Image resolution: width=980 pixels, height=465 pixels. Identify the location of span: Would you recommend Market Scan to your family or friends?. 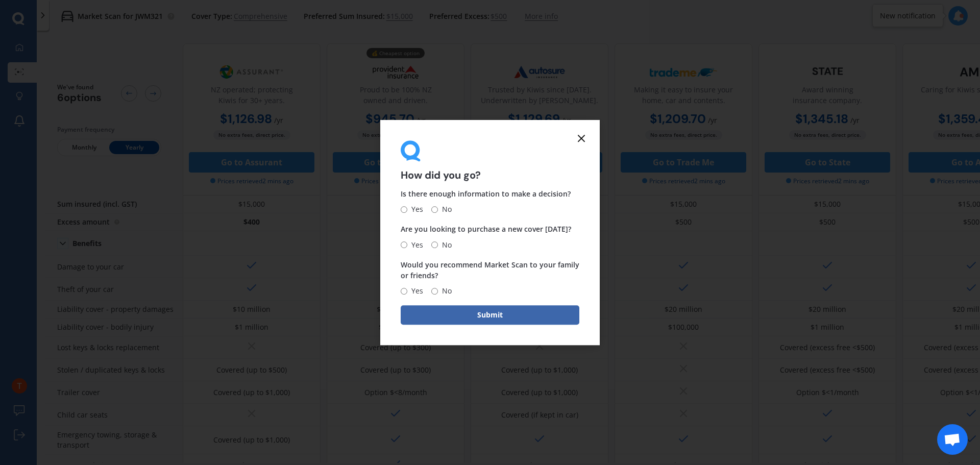
(490, 270).